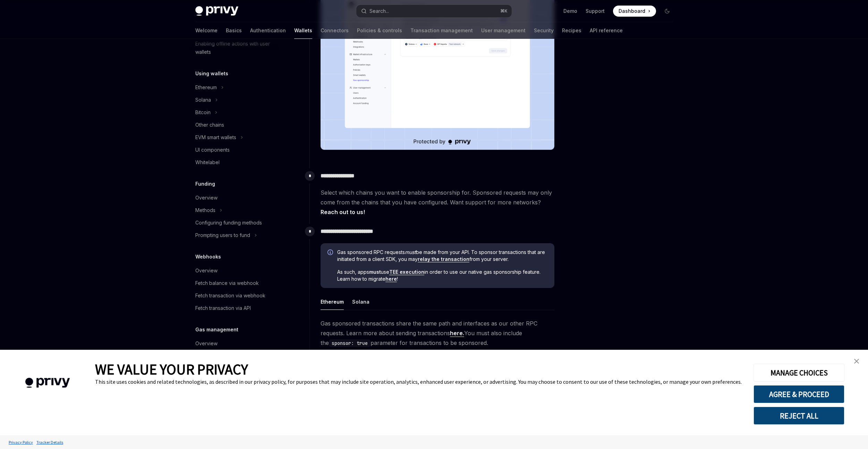 This screenshot has height=449, width=868. I want to click on a: Fetch balance via webhook, so click(234, 283).